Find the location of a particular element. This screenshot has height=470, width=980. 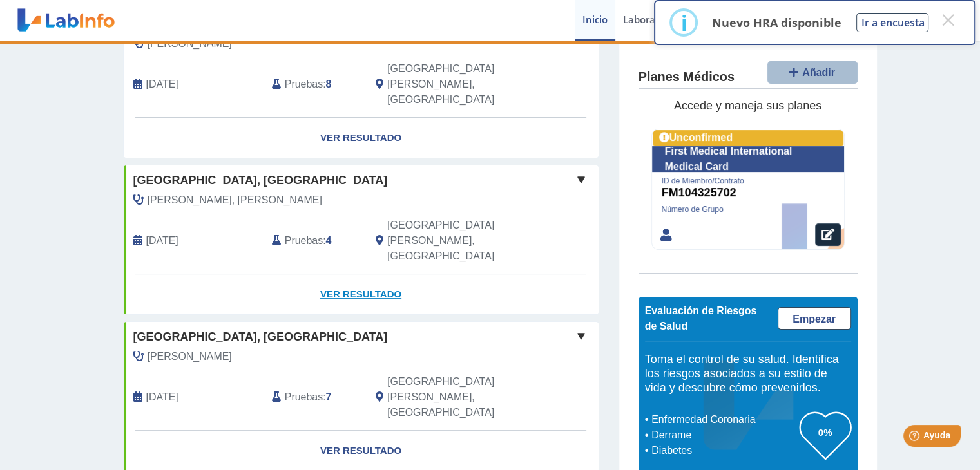

button: Close this dialog is located at coordinates (947, 20).